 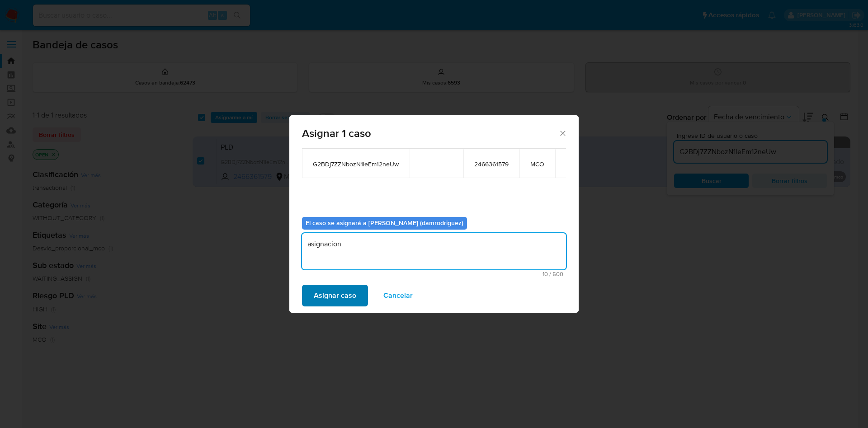 I want to click on span: Asignar caso, so click(x=335, y=296).